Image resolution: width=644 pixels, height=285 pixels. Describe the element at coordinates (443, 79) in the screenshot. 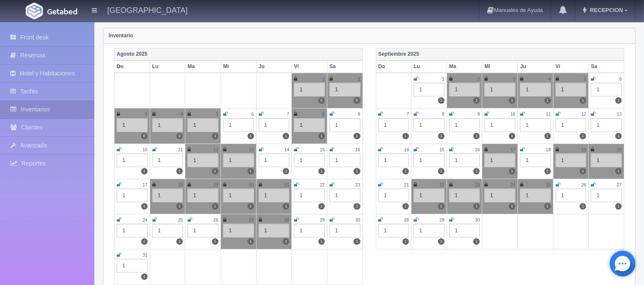

I see `small: 1` at that location.